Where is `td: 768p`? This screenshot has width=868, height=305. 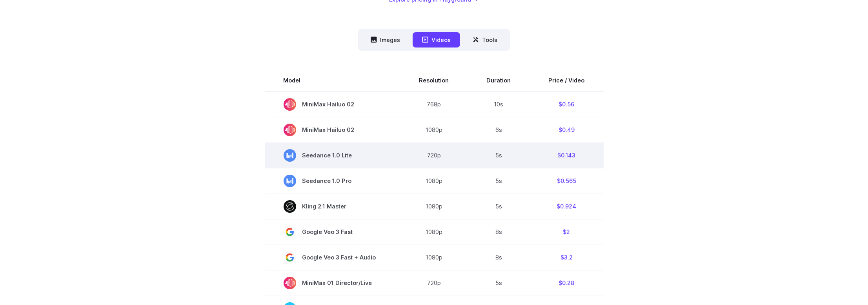
td: 768p is located at coordinates (434, 105).